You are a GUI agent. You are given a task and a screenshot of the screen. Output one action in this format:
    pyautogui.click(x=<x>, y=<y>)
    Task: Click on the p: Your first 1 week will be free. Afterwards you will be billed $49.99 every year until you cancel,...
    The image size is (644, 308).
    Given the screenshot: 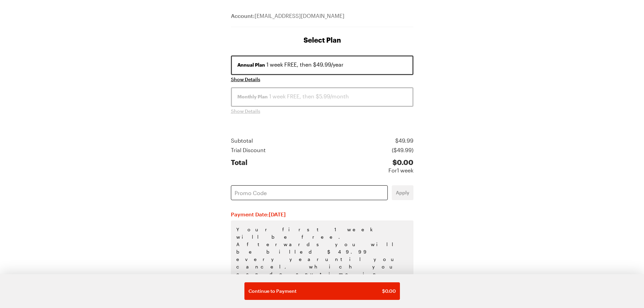 What is the action you would take?
    pyautogui.click(x=322, y=263)
    